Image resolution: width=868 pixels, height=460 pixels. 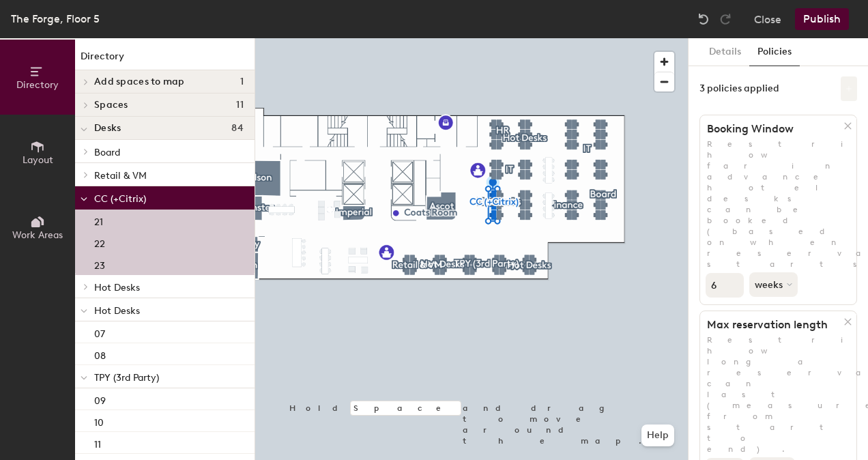 I want to click on p: Restrict how far in advance hotel desks can be booked (based on when reservation starts)., so click(x=777, y=204).